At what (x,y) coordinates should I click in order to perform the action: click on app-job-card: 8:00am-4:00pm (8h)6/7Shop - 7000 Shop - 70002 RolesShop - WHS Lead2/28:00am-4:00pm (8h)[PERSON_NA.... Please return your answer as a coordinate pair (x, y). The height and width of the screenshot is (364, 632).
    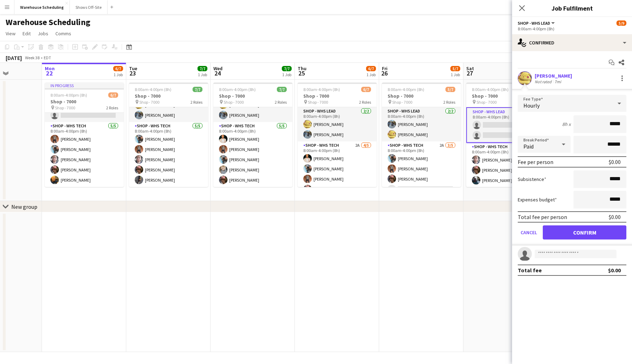
    Looking at the image, I should click on (337, 134).